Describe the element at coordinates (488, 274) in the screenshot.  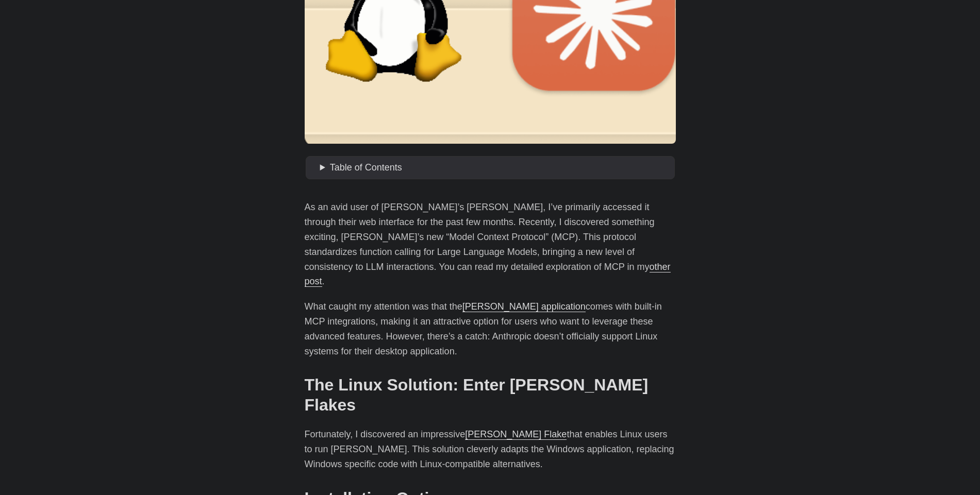
I see `a: other post` at that location.